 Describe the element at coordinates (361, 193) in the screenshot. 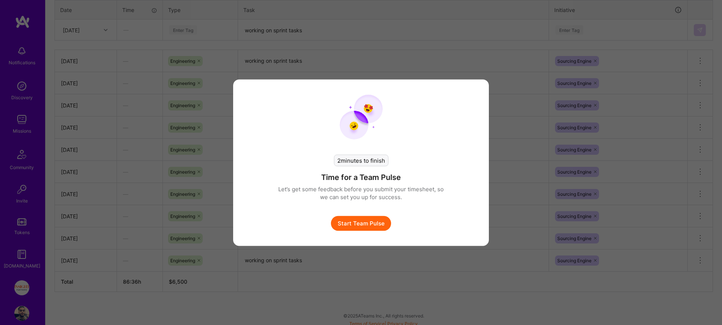

I see `p: Let’s get some feedback before you submit your timesheet, so we can set you up for success.` at that location.